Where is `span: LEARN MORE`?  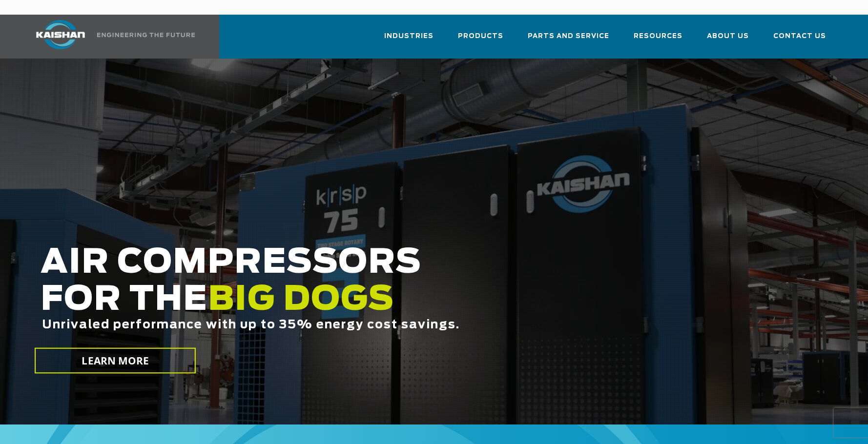
span: LEARN MORE is located at coordinates (116, 360).